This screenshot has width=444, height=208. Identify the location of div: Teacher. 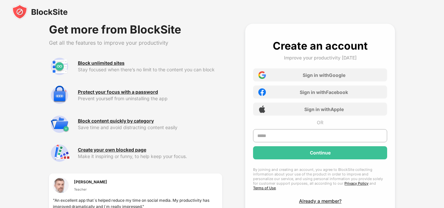
(90, 189).